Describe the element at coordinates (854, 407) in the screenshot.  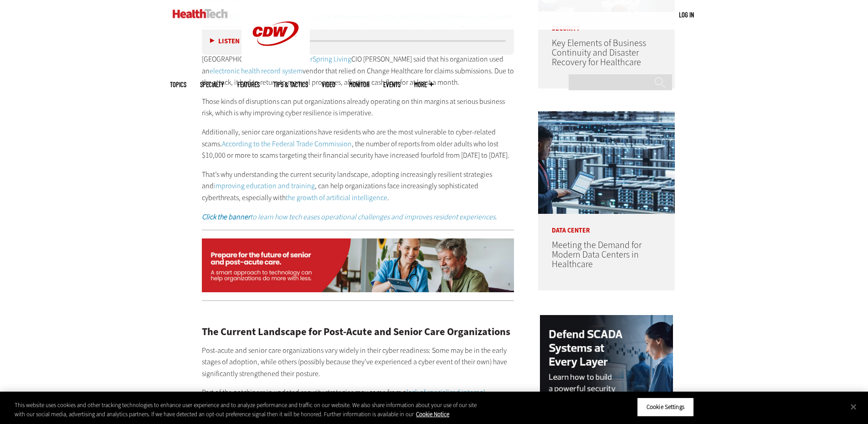
I see `button: Close` at that location.